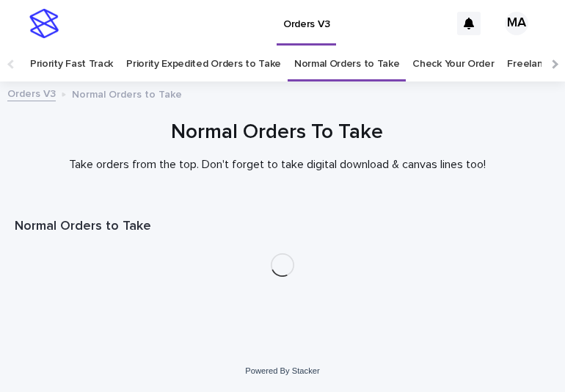 The height and width of the screenshot is (392, 565). Describe the element at coordinates (282, 370) in the screenshot. I see `a: Powered By Stacker` at that location.